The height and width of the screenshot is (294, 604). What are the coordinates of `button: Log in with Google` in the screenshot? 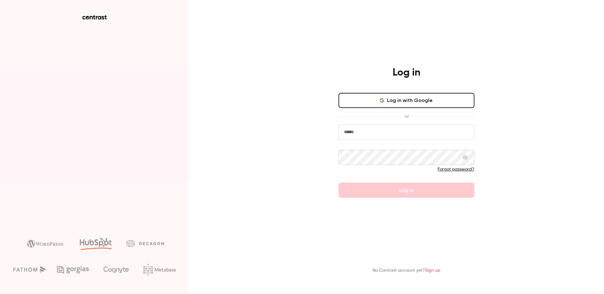 It's located at (406, 100).